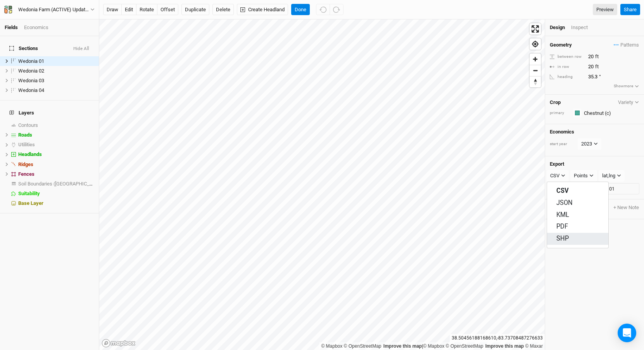 This screenshot has height=350, width=644. Describe the element at coordinates (535, 44) in the screenshot. I see `span: Find my location` at that location.